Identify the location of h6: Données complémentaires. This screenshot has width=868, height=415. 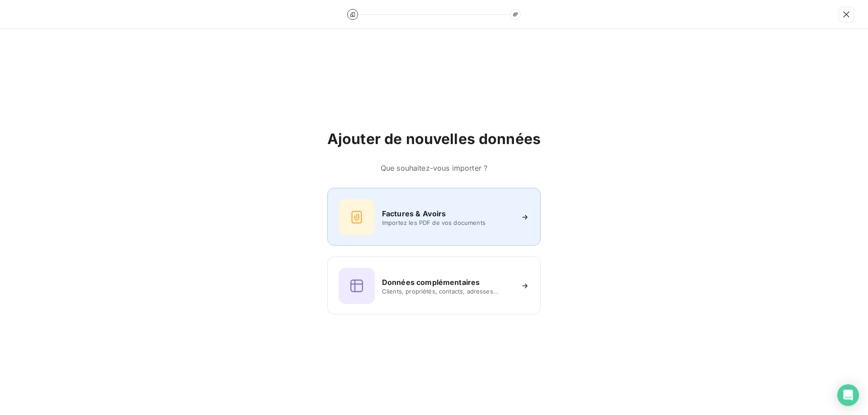
(430, 282).